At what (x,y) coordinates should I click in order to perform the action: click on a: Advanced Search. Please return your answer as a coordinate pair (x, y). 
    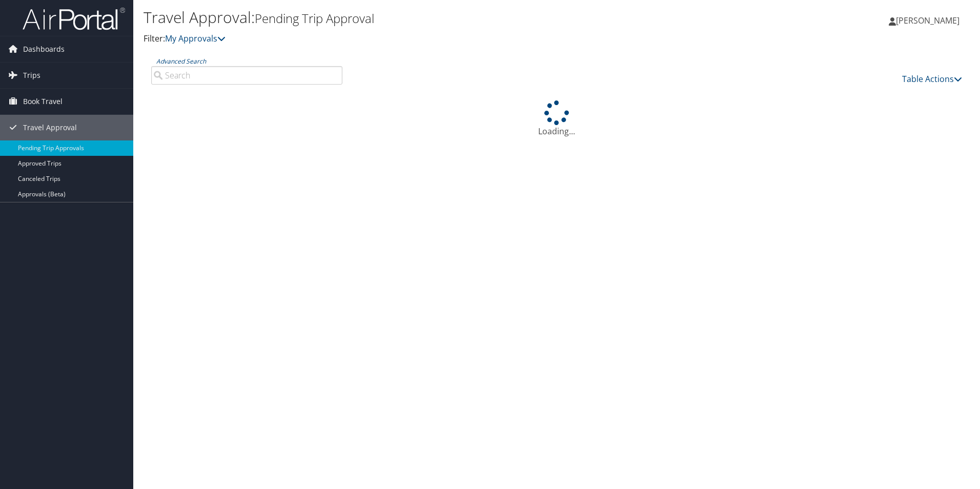
    Looking at the image, I should click on (181, 61).